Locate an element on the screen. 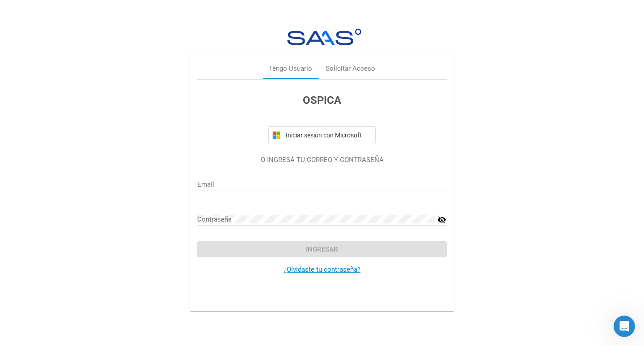 Image resolution: width=644 pixels, height=346 pixels. button: Ingresar is located at coordinates (322, 249).